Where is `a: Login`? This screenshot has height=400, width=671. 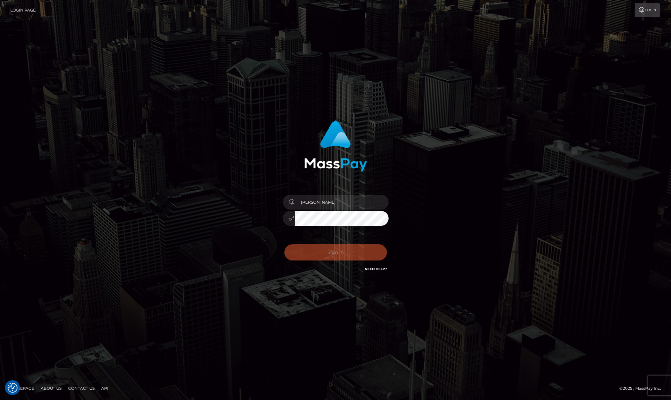
a: Login is located at coordinates (647, 10).